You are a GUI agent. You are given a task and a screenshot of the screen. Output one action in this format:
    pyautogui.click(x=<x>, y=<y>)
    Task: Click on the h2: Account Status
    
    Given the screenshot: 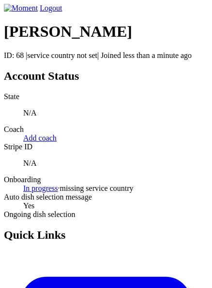 What is the action you would take?
    pyautogui.click(x=106, y=76)
    